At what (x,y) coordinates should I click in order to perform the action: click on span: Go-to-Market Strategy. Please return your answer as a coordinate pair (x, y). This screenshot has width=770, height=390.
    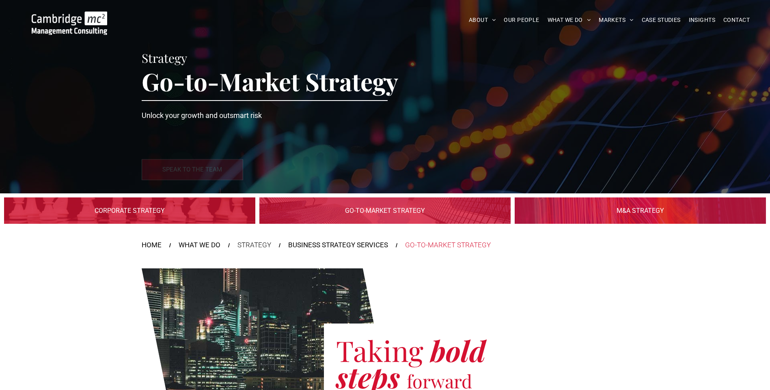
    Looking at the image, I should click on (270, 81).